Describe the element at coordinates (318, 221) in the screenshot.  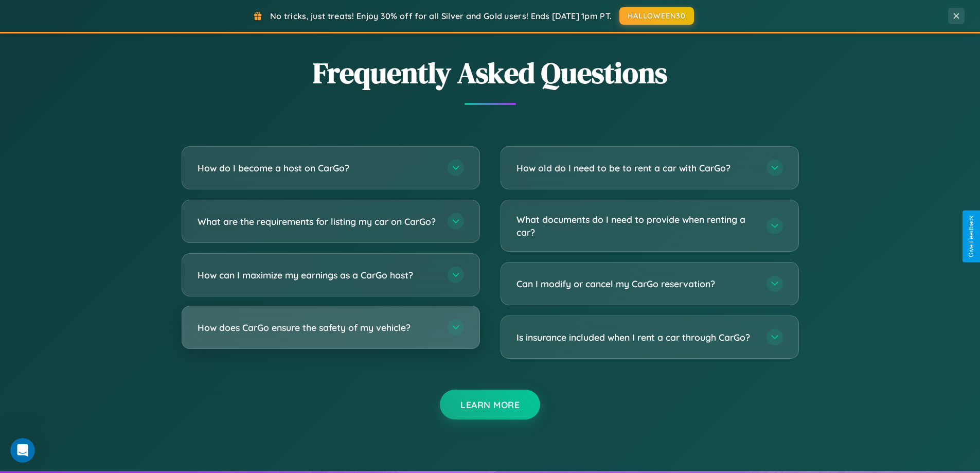
I see `h3: What are the requirements for listing my car on CarGo?` at that location.